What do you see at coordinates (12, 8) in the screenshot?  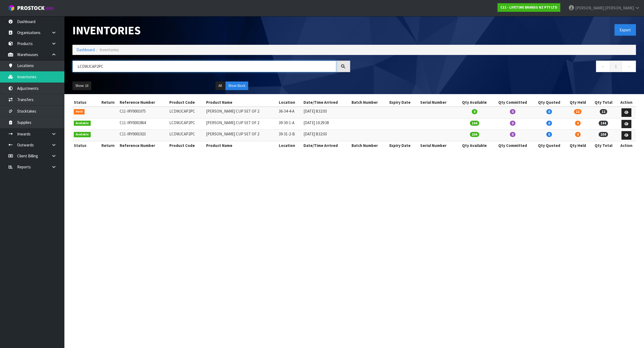 I see `img: cube-alt.png` at bounding box center [12, 8].